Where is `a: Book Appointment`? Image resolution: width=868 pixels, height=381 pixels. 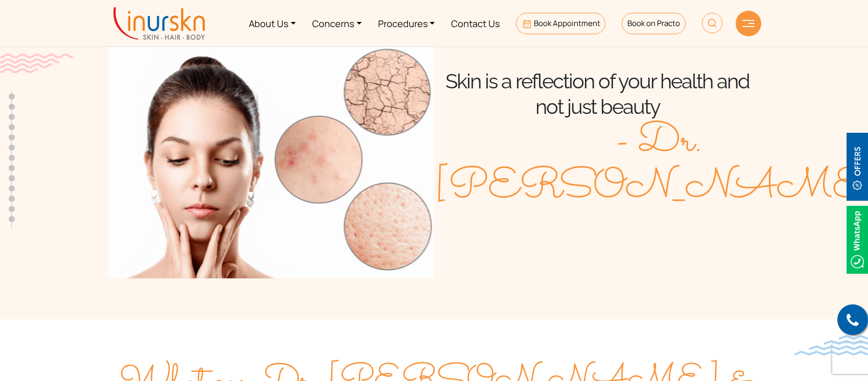
a: Book Appointment is located at coordinates (561, 23).